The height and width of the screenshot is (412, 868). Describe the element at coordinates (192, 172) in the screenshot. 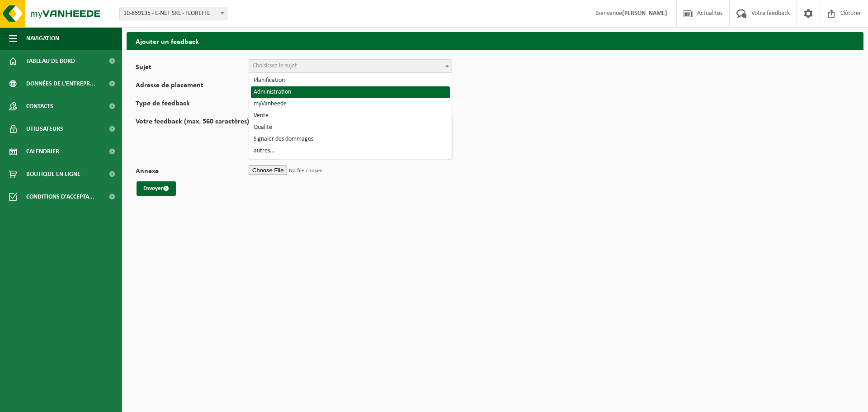

I see `label: Annexe` at that location.